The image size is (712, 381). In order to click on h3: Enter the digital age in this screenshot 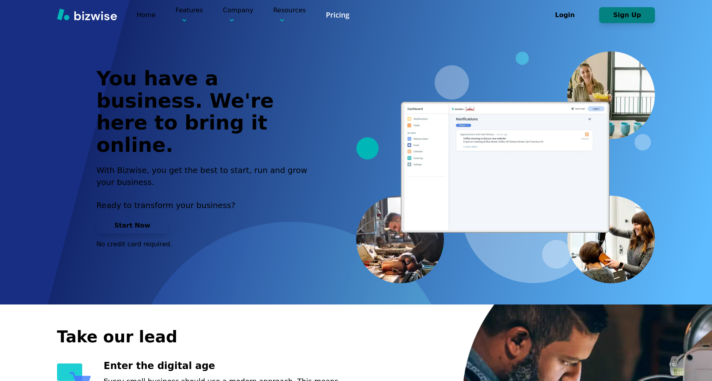, I will do `click(230, 366)`.